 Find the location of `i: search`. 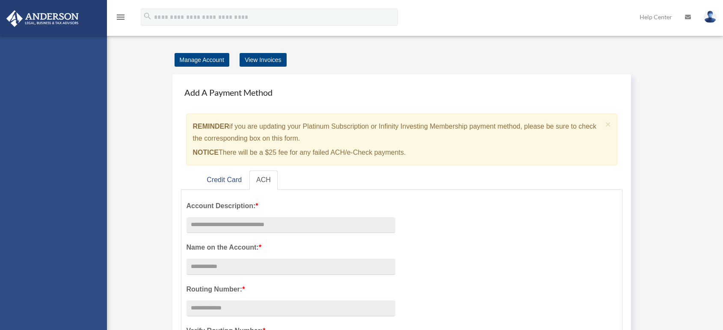

i: search is located at coordinates (148, 16).